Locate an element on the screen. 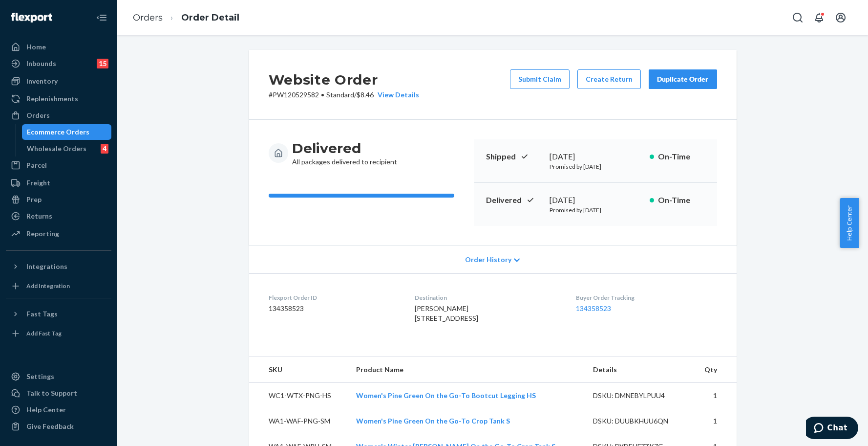  div: Talk to Support is located at coordinates (51, 393).